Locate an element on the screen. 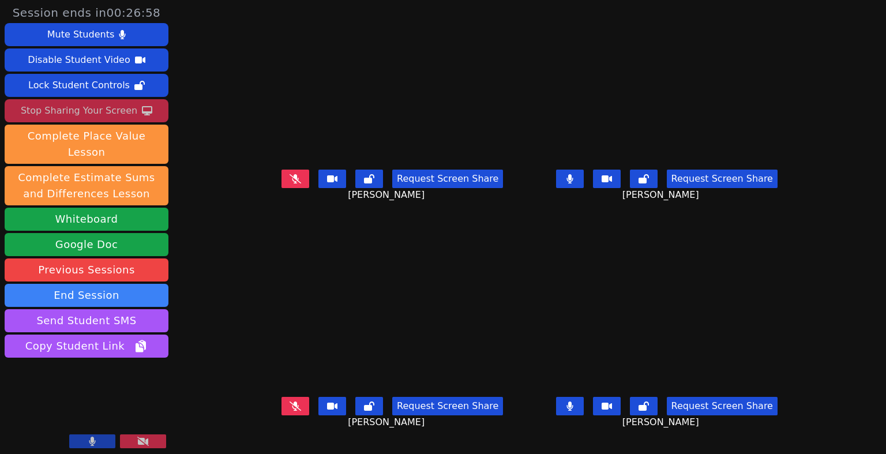  time: 00:26:58 is located at coordinates (134, 13).